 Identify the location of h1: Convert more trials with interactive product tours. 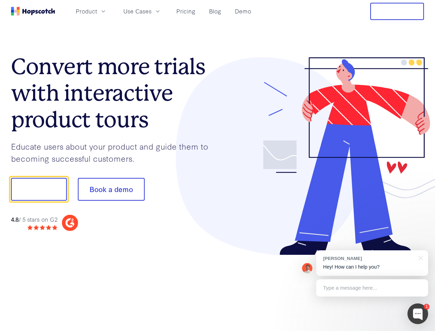
(114, 93).